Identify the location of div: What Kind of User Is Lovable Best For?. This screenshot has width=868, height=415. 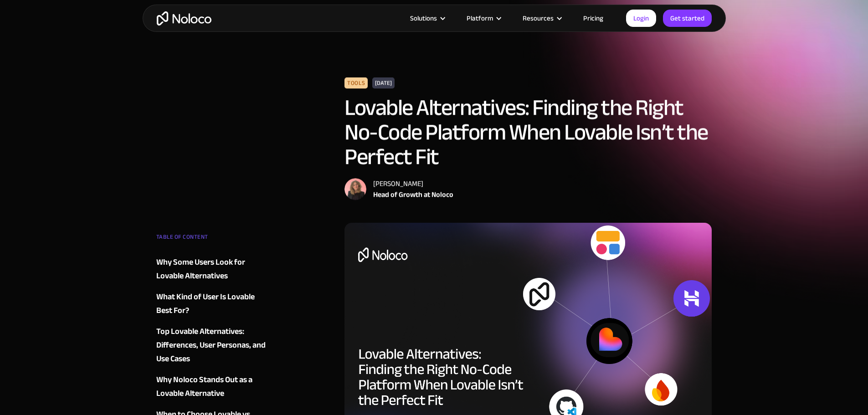
(211, 304).